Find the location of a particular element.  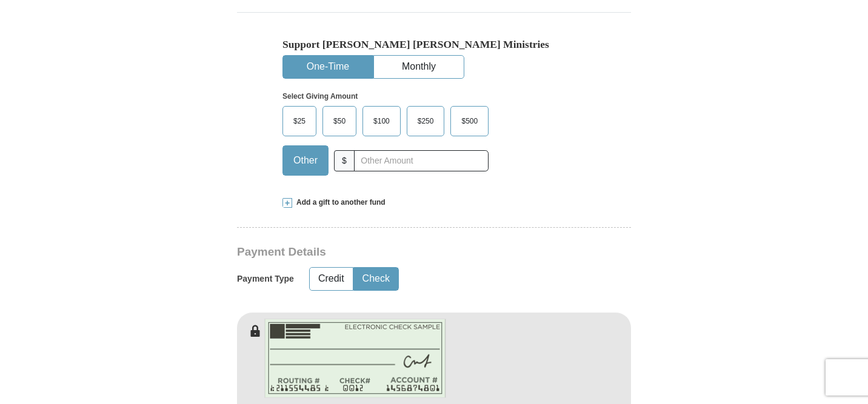

span: $50 is located at coordinates (340, 121).